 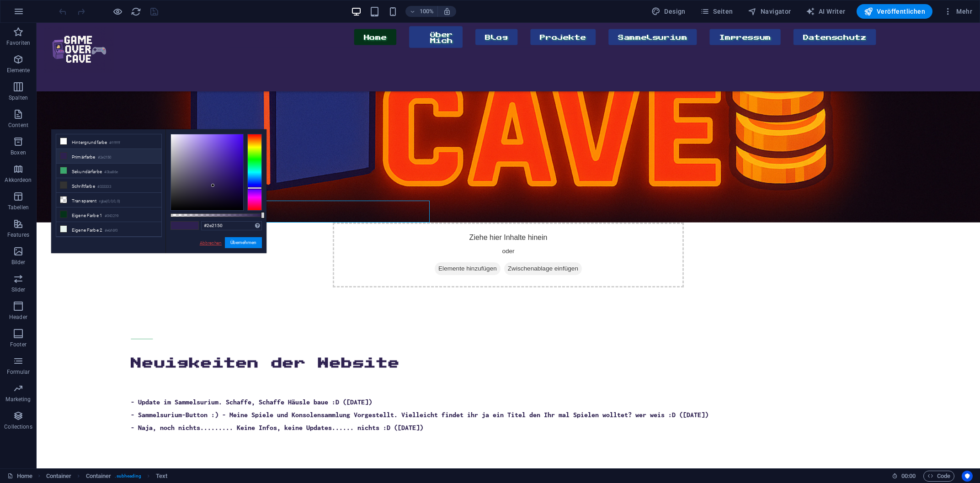 What do you see at coordinates (18, 98) in the screenshot?
I see `p: Spalten` at bounding box center [18, 98].